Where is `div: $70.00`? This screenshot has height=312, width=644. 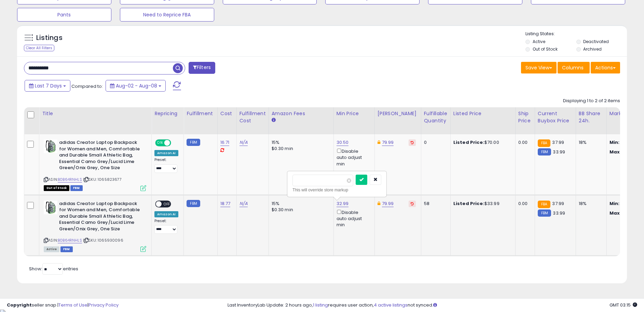 div: $70.00 is located at coordinates (482, 143).